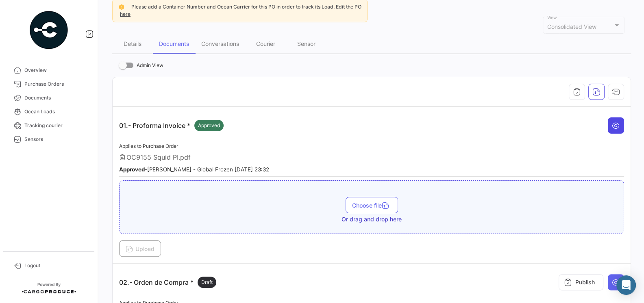 This screenshot has height=303, width=644. What do you see at coordinates (159, 157) in the screenshot?
I see `span: OC9155 Squid PI.pdf` at bounding box center [159, 157].